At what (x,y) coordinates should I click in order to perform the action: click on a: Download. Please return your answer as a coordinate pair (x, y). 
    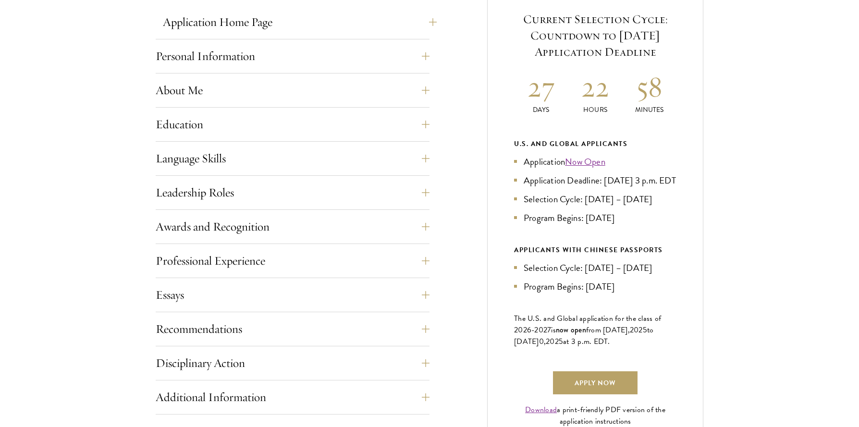
    Looking at the image, I should click on (541, 410).